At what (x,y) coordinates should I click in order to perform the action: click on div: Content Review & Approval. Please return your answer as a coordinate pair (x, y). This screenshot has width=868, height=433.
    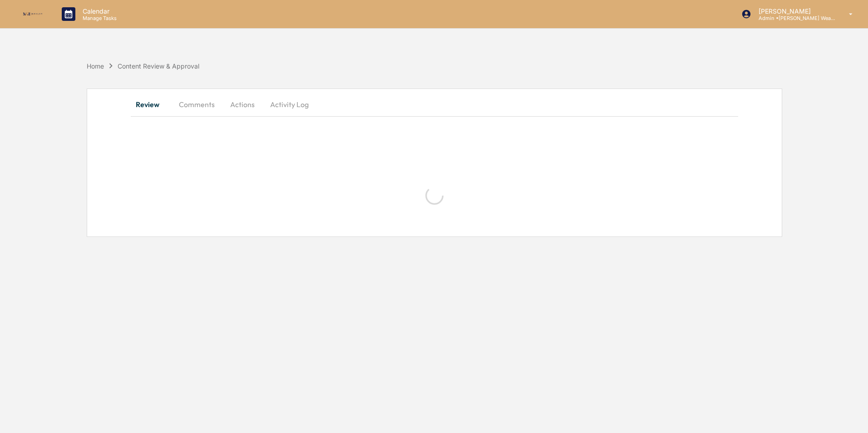
    Looking at the image, I should click on (159, 66).